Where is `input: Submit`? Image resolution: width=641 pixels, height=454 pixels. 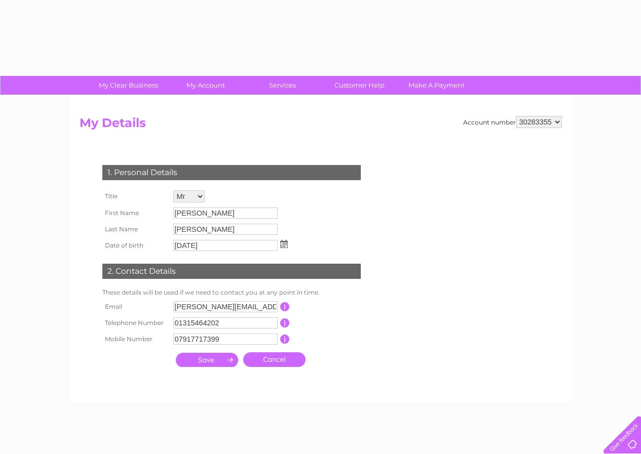 input: Submit is located at coordinates (207, 360).